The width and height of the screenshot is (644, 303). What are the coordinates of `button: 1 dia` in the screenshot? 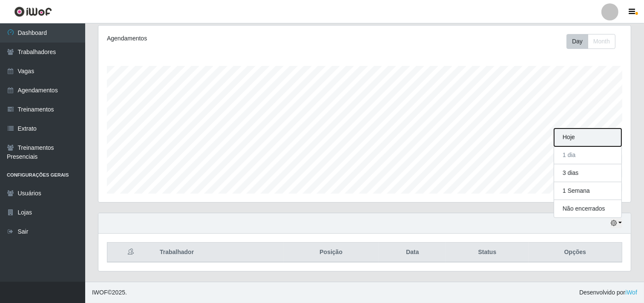 It's located at (588, 155).